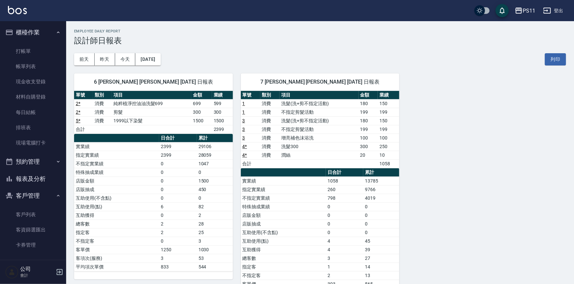 The image size is (574, 284). What do you see at coordinates (37, 269) in the screenshot?
I see `h5: 公司` at bounding box center [37, 269].